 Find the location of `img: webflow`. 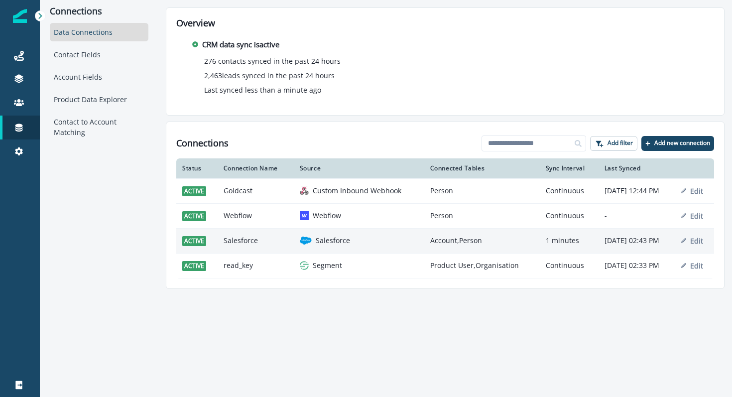

img: webflow is located at coordinates (304, 216).